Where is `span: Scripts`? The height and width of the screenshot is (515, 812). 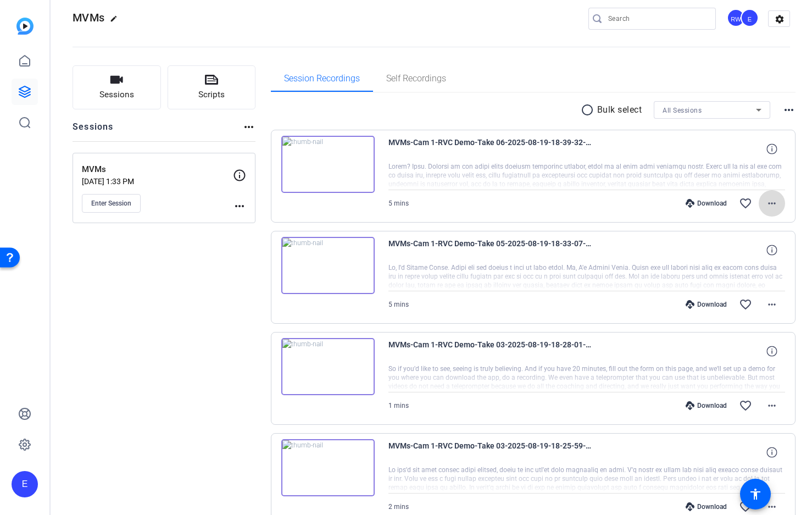
span: Scripts is located at coordinates (211, 94).